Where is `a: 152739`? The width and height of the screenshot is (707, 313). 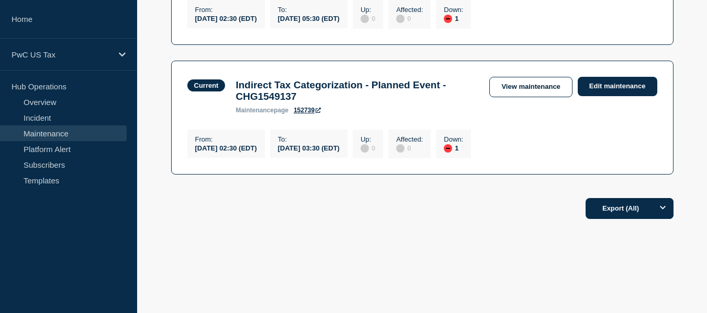 a: 152739 is located at coordinates (307, 110).